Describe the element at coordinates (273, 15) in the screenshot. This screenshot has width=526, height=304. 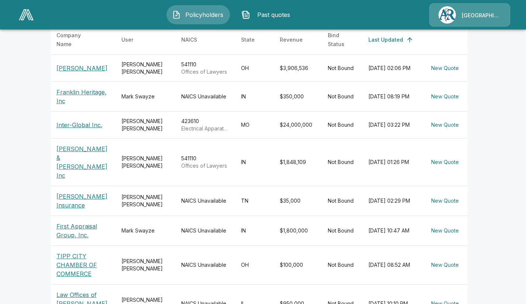
I see `span: Past quotes` at that location.